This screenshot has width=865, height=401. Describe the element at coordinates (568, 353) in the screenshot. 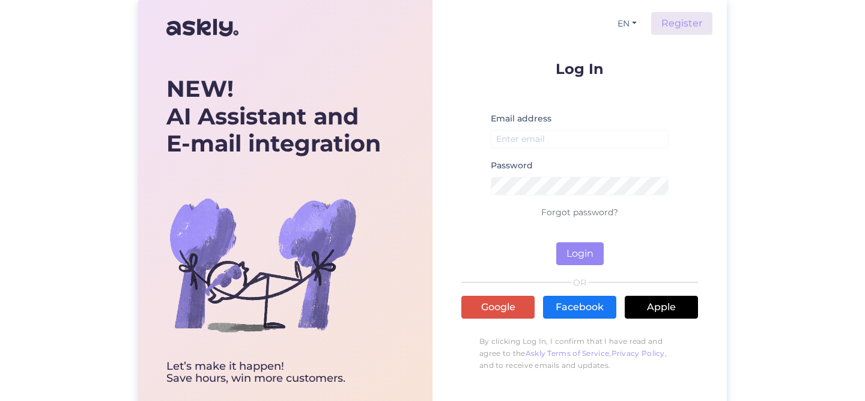

I see `a: Askly Terms of Service` at that location.